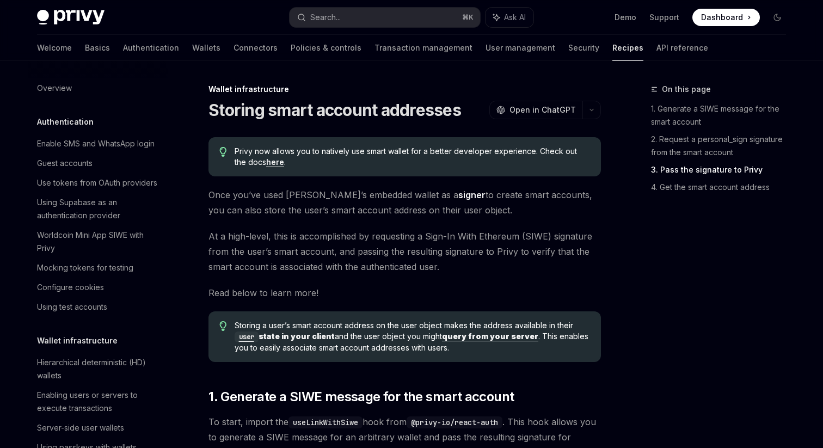 This screenshot has width=823, height=448. I want to click on b: state in your client, so click(285, 336).